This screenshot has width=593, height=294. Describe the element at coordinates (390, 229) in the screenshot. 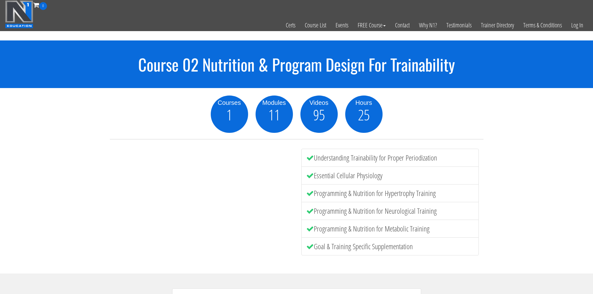

I see `li: Programming & Nutrition for Metabolic Training` at that location.